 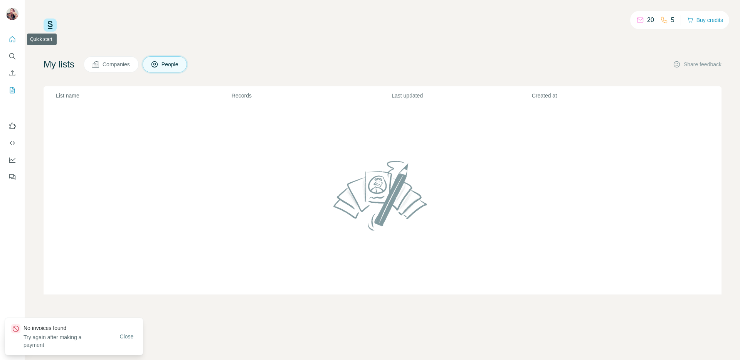 What do you see at coordinates (697, 64) in the screenshot?
I see `button: Share feedback` at bounding box center [697, 64].